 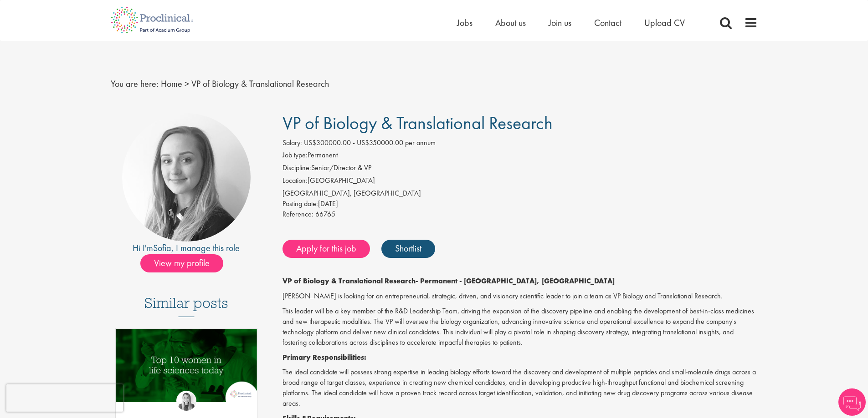 What do you see at coordinates (465, 22) in the screenshot?
I see `span: Jobs` at bounding box center [465, 22].